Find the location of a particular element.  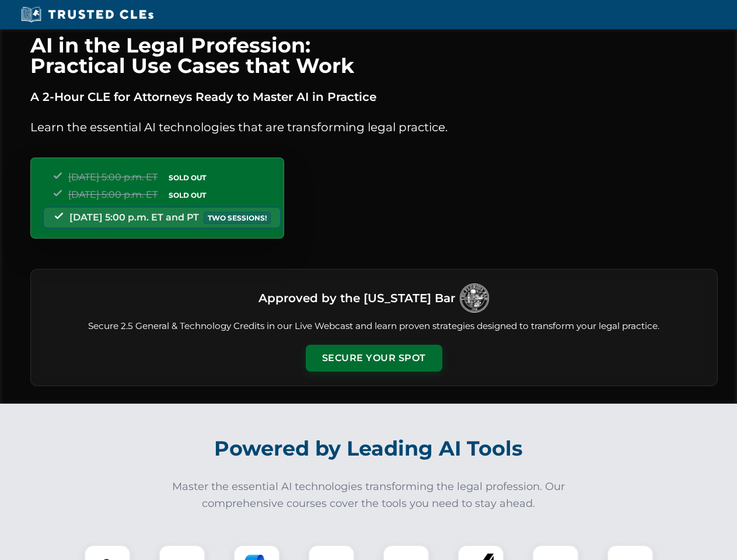

h2: Powered by Leading AI Tools is located at coordinates (369, 449).